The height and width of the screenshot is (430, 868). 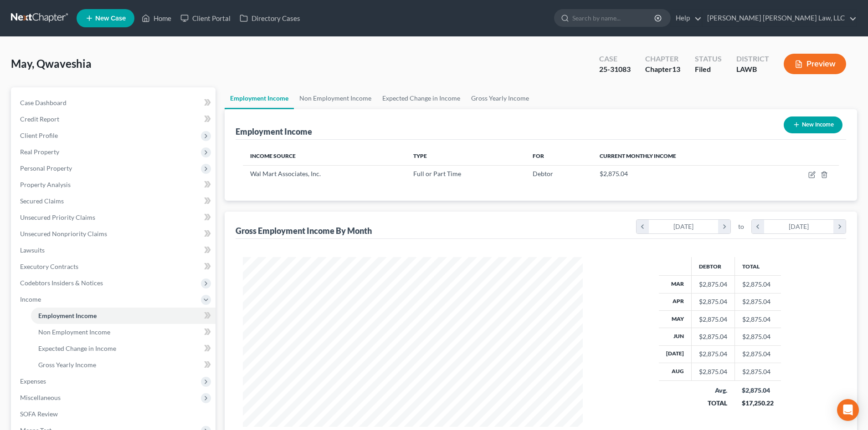 I want to click on span: $2,875.04, so click(x=614, y=173).